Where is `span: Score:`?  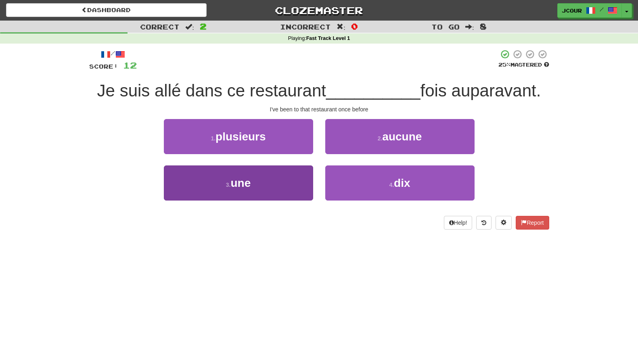 span: Score: is located at coordinates (104, 66).